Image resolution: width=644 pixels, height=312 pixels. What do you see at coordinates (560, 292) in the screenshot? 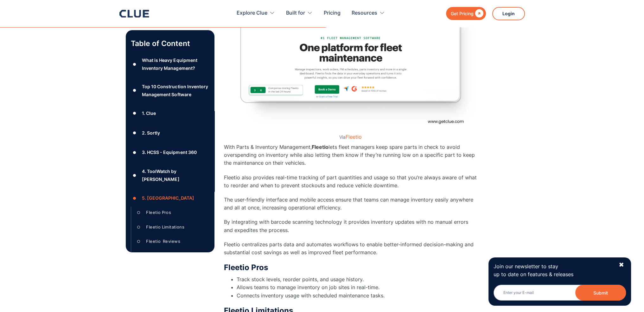
I see `input: Enter your E-mail` at bounding box center [560, 292].